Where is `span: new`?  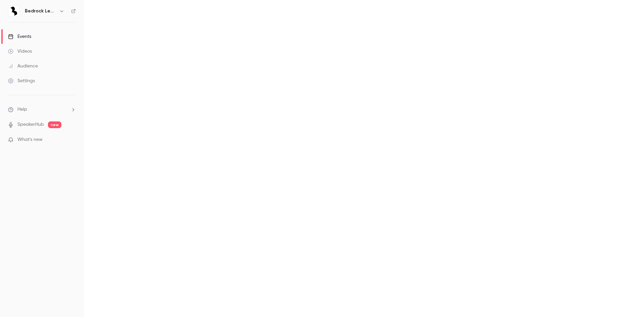
span: new is located at coordinates (55, 125).